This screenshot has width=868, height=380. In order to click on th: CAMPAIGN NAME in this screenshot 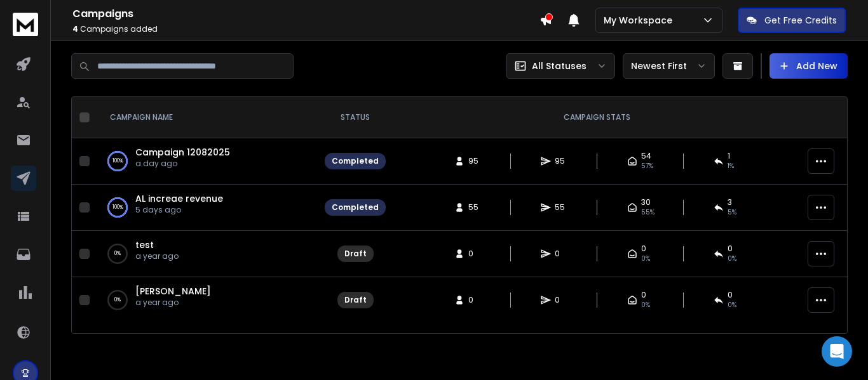, I will do `click(206, 117)`.